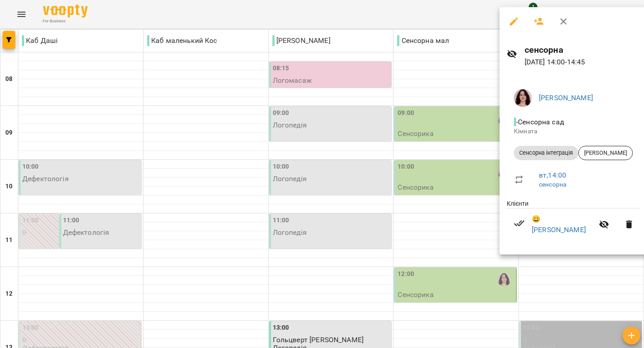  I want to click on a: сенсорна, so click(553, 184).